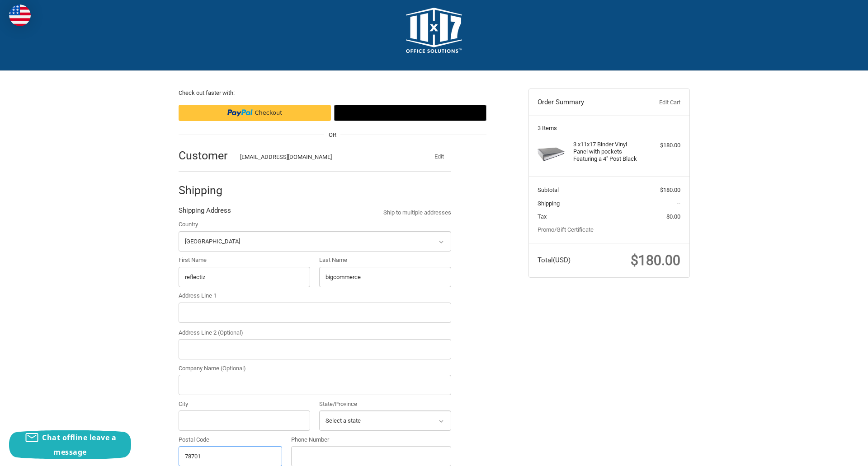  Describe the element at coordinates (385, 405) in the screenshot. I see `label: State/Province` at that location.